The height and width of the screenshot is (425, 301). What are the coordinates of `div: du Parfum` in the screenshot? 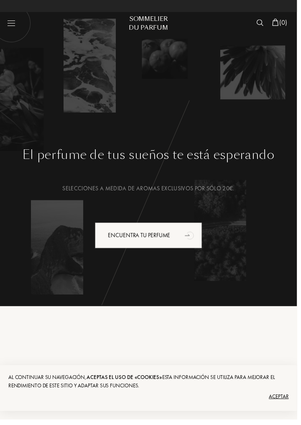 It's located at (151, 28).